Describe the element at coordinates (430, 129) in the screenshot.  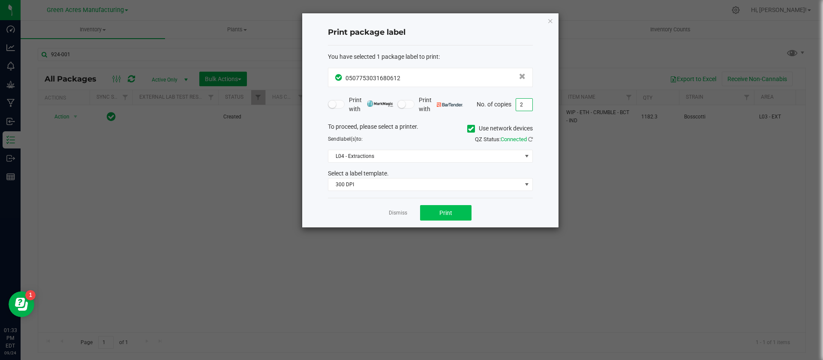
I see `div: To proceed, please select a printer.` at that location.